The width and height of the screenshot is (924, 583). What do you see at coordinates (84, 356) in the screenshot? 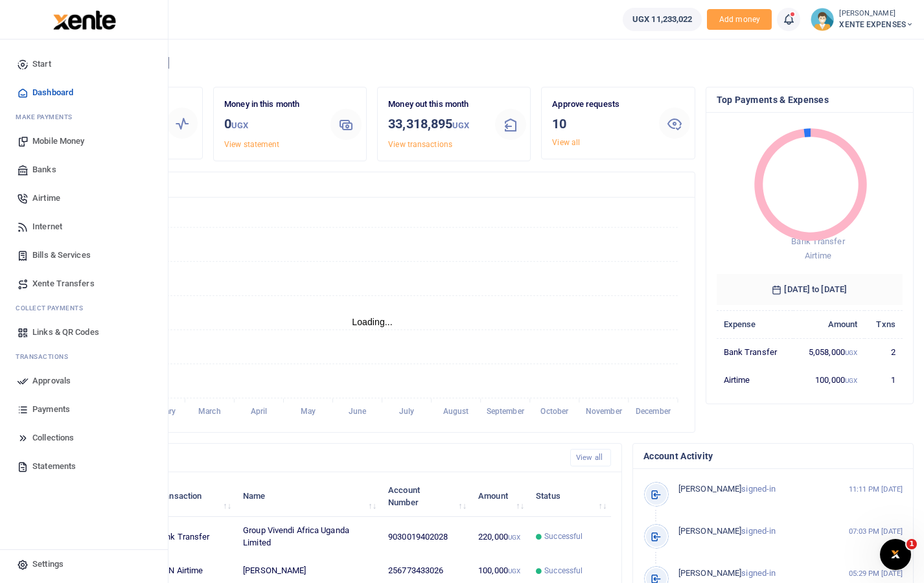
I see `li: T` at bounding box center [84, 356].